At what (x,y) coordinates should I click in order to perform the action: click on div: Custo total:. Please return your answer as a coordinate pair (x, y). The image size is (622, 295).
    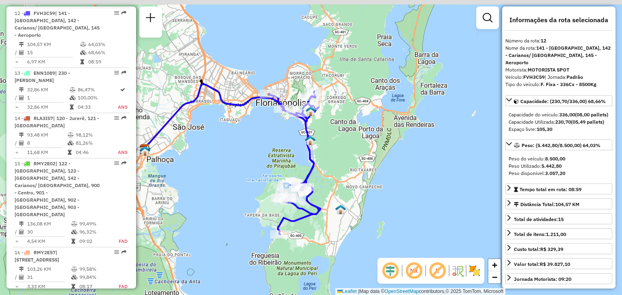
    Looking at the image, I should click on (538, 250).